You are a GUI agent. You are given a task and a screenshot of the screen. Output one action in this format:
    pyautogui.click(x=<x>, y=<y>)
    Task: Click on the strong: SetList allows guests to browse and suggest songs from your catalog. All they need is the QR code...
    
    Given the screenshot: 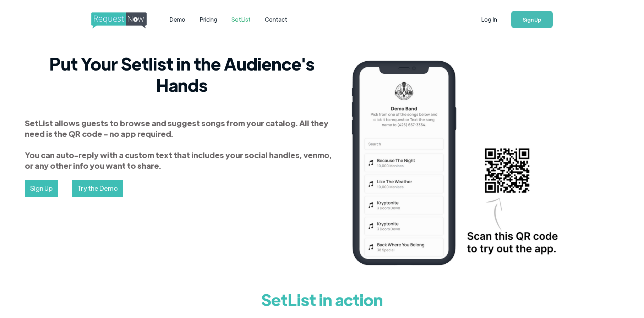 What is the action you would take?
    pyautogui.click(x=178, y=144)
    